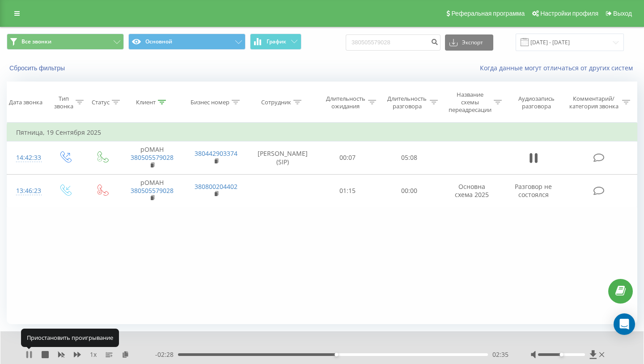 This screenshot has width=644, height=364. Describe the element at coordinates (146, 102) in the screenshot. I see `div: Клиент` at that location.